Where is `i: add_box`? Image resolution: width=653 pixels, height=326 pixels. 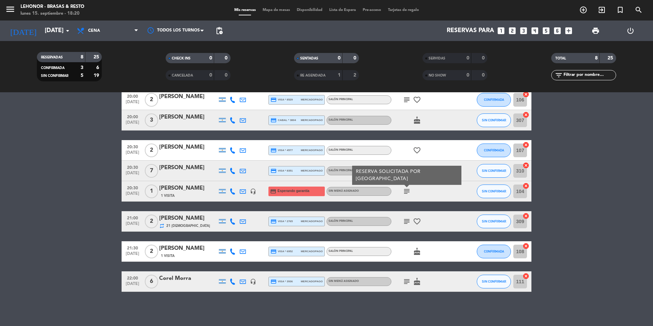
i: add_box is located at coordinates (569, 31).